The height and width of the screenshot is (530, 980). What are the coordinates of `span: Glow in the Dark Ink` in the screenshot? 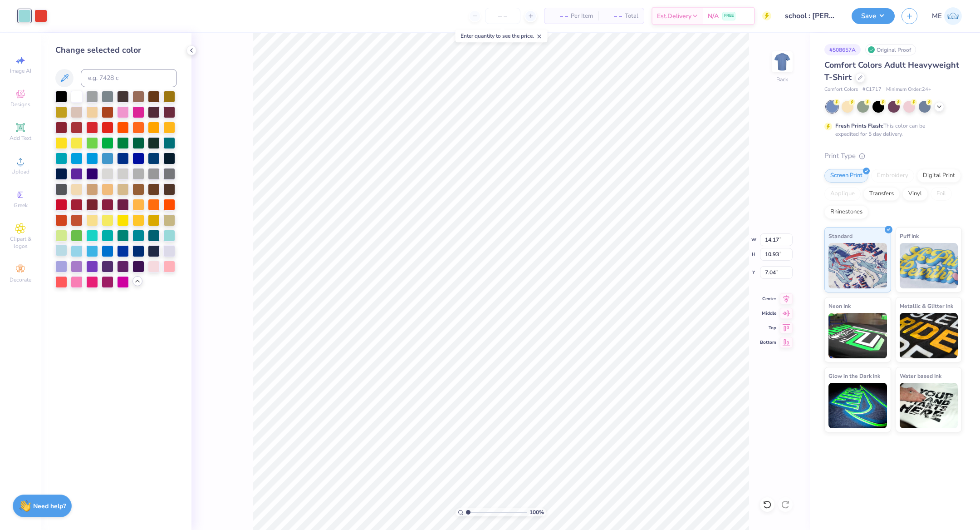 It's located at (854, 376).